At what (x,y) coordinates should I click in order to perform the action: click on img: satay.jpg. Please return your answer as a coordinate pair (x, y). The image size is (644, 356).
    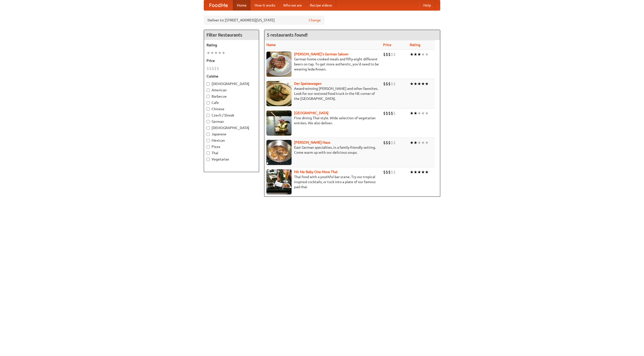
    Looking at the image, I should click on (279, 123).